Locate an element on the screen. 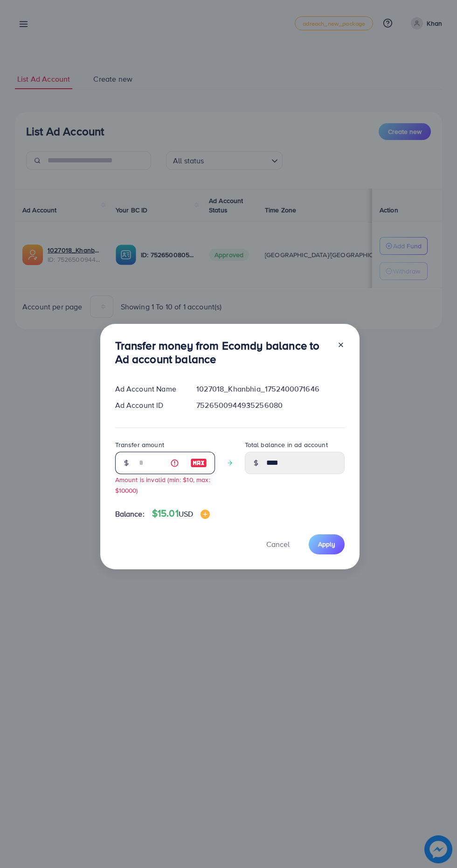 The width and height of the screenshot is (457, 868). div: 7526500944935256080 is located at coordinates (270, 405).